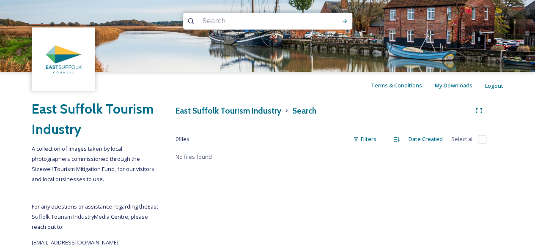  What do you see at coordinates (304, 111) in the screenshot?
I see `h3: Search` at bounding box center [304, 111].